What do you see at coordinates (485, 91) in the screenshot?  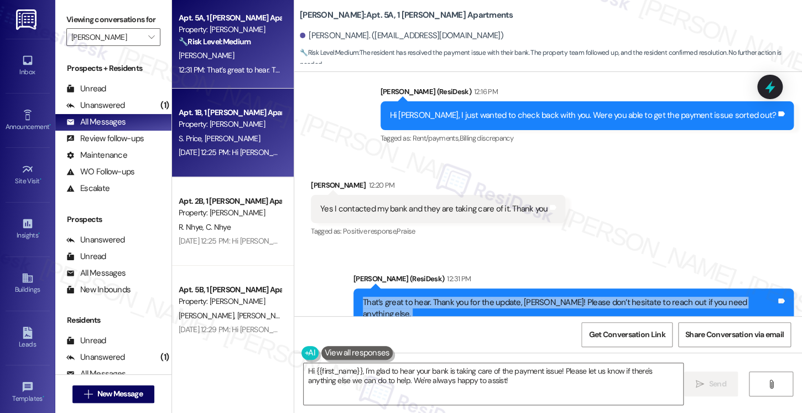 I see `div: 12:16 PM` at bounding box center [485, 91].